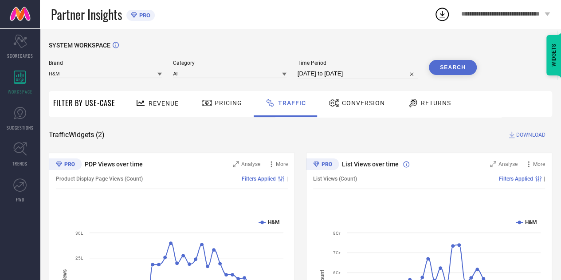 The height and width of the screenshot is (280, 561). What do you see at coordinates (229, 63) in the screenshot?
I see `span: Category` at bounding box center [229, 63].